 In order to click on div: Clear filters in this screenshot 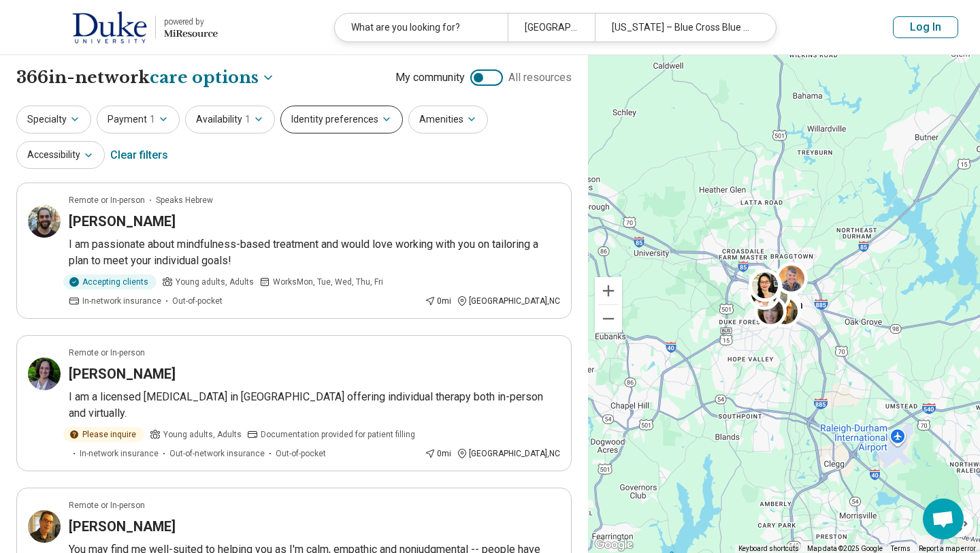, I will do `click(139, 156)`.